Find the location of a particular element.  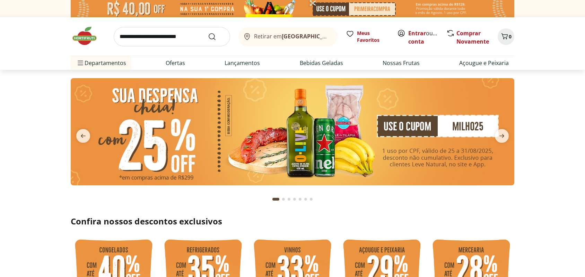

button: Go to page 4 from fs-carousel is located at coordinates (294, 199).